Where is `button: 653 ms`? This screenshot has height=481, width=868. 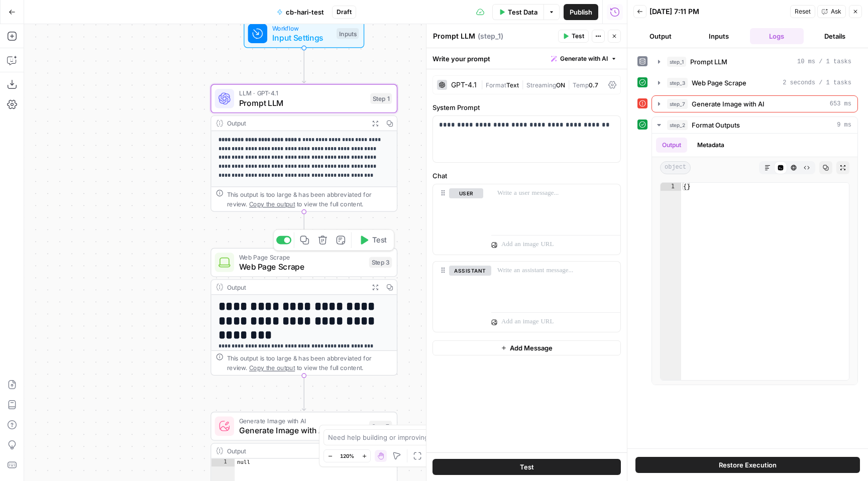 button: 653 ms is located at coordinates (755, 104).